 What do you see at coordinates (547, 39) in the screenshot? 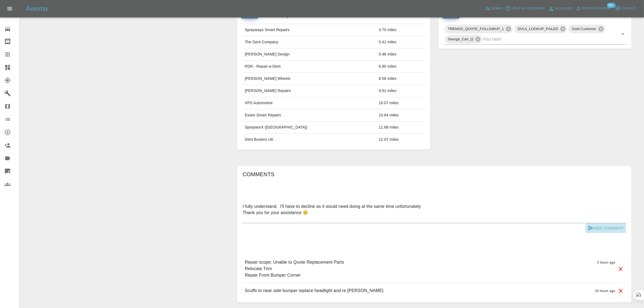
I see `input: Add label` at bounding box center [547, 39].